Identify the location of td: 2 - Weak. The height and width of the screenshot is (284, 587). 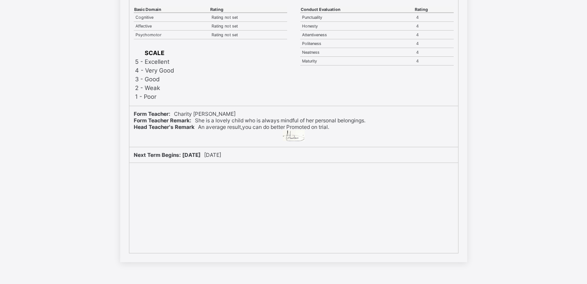
(154, 88).